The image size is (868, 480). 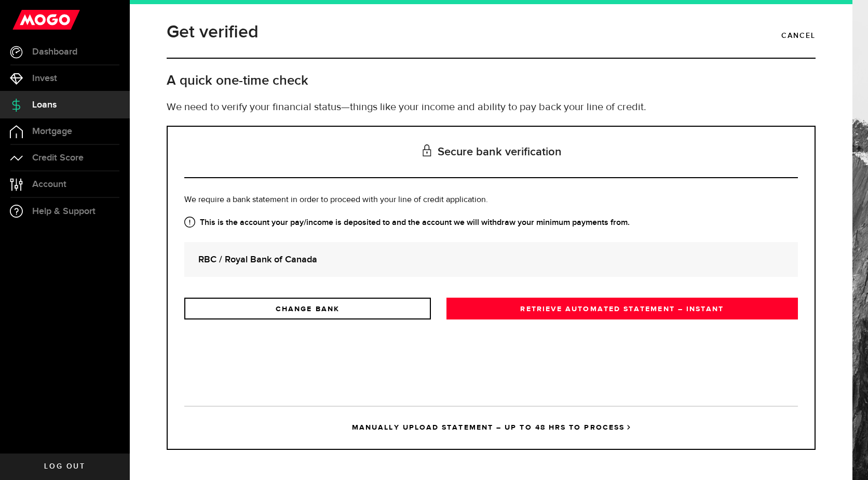 What do you see at coordinates (491, 152) in the screenshot?
I see `h3: Secure bank verification` at bounding box center [491, 152].